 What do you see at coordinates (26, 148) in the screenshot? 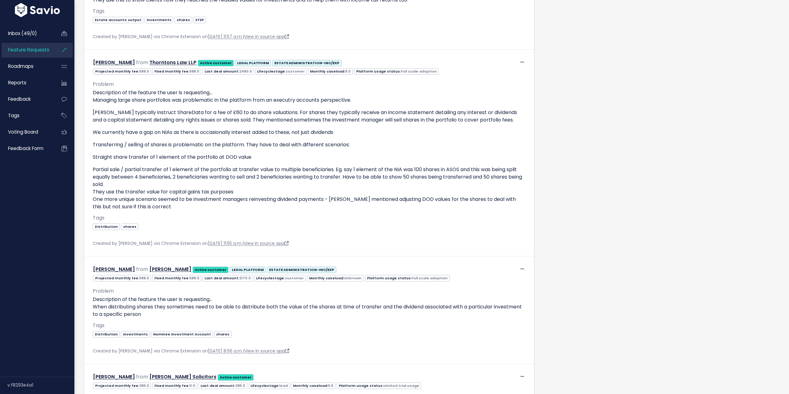
I see `span: Feedback form` at bounding box center [26, 148].